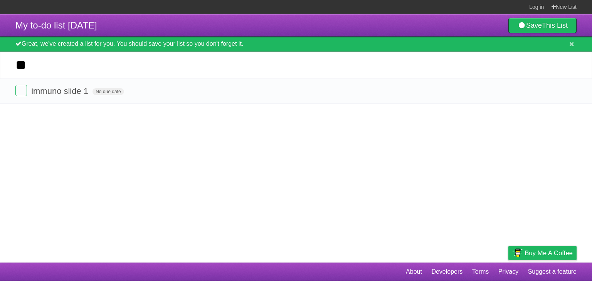 The height and width of the screenshot is (281, 592). What do you see at coordinates (517, 253) in the screenshot?
I see `img: Buy me a coffee` at bounding box center [517, 253].